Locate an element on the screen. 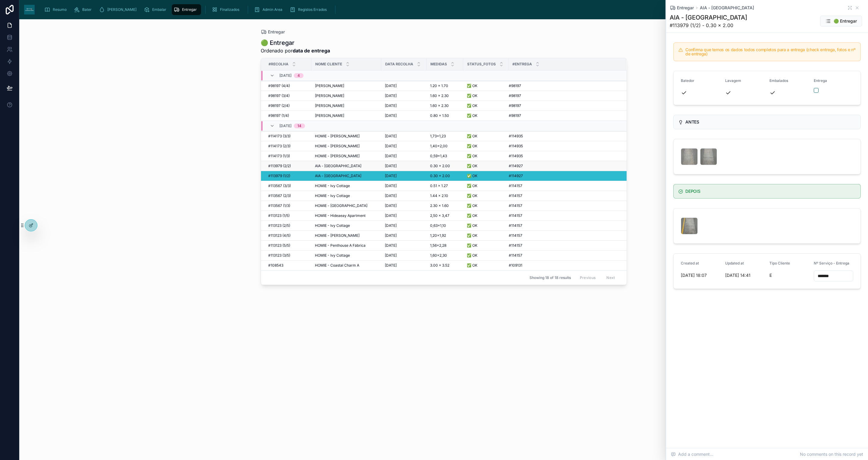  span: 0.80 x 1.50 is located at coordinates (439, 115).